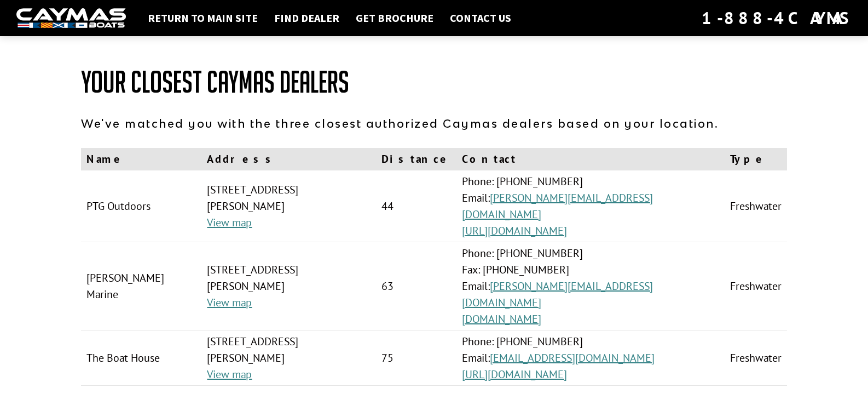 This screenshot has height=405, width=868. What do you see at coordinates (590, 159) in the screenshot?
I see `th: Contact` at bounding box center [590, 159].